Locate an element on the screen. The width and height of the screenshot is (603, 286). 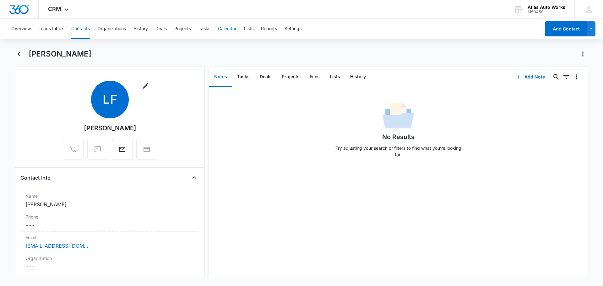
button: Back is located at coordinates (20, 54).